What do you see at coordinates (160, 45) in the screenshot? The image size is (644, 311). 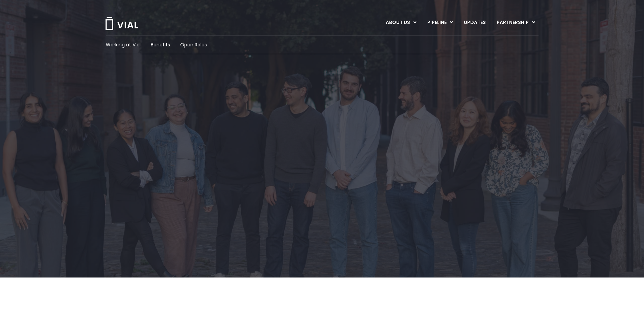 I see `a: Benefits` at bounding box center [160, 45].